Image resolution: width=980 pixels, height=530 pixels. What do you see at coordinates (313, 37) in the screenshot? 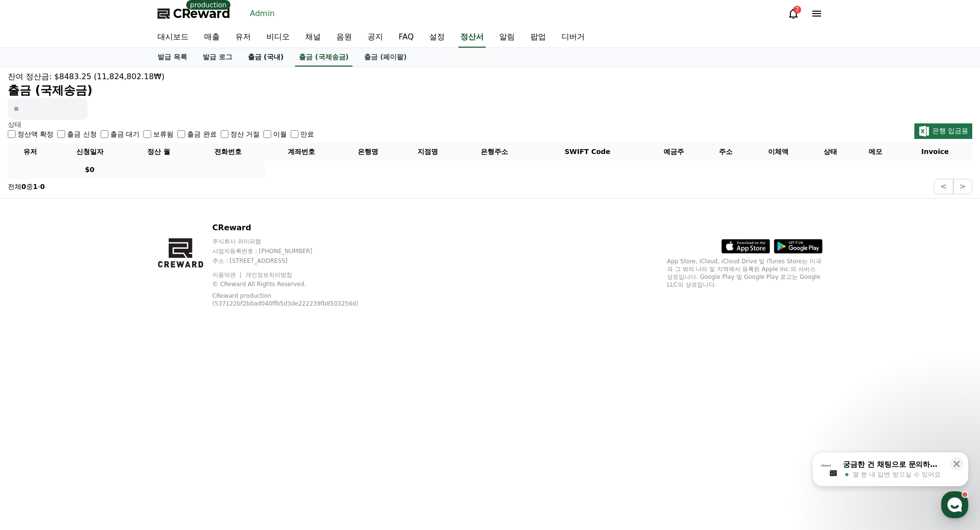
I see `a: 채널` at bounding box center [313, 37].